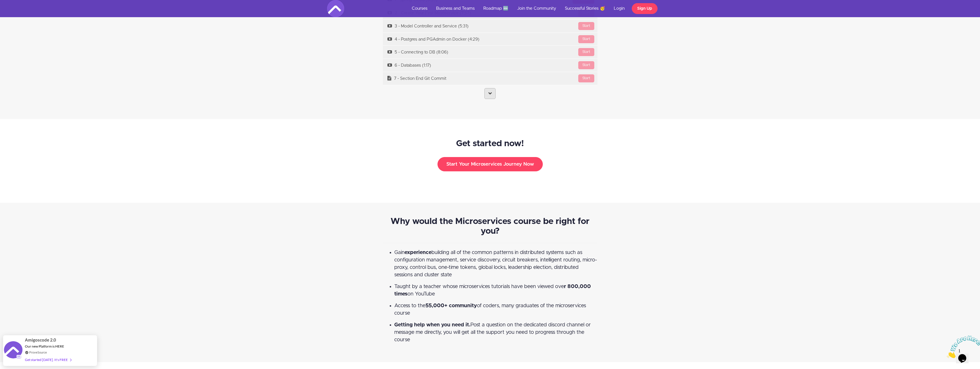 The image size is (980, 369). I want to click on a: Start4 - Postgres and PGAdmin on Docker (4:29), so click(490, 39).